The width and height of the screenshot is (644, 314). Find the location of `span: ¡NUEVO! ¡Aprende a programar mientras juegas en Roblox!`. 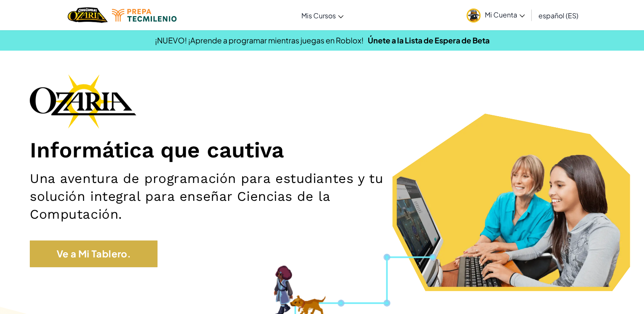

span: ¡NUEVO! ¡Aprende a programar mientras juegas en Roblox! is located at coordinates (259, 40).